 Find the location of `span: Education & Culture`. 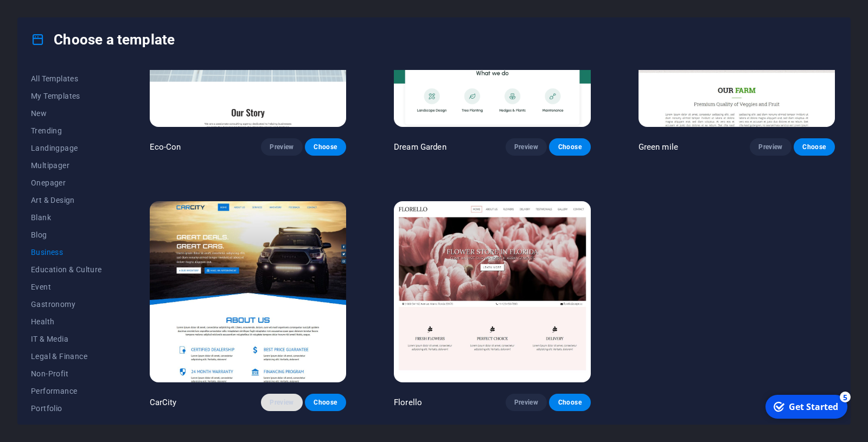

span: Education & Culture is located at coordinates (67, 269).